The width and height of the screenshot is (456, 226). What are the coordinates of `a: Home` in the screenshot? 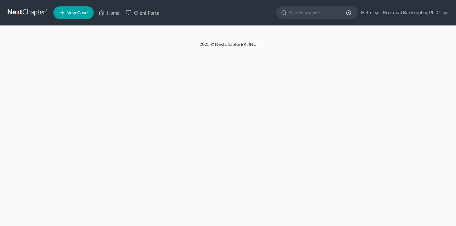 It's located at (109, 13).